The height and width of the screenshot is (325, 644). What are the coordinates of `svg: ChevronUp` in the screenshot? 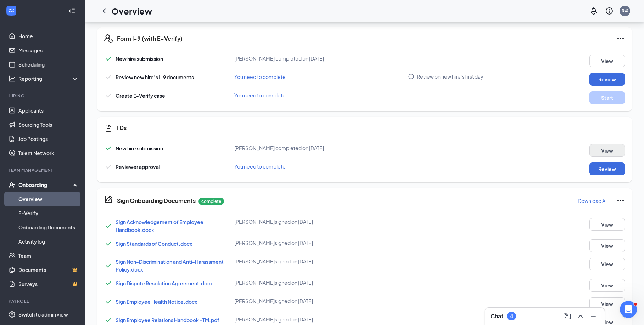 It's located at (581, 316).